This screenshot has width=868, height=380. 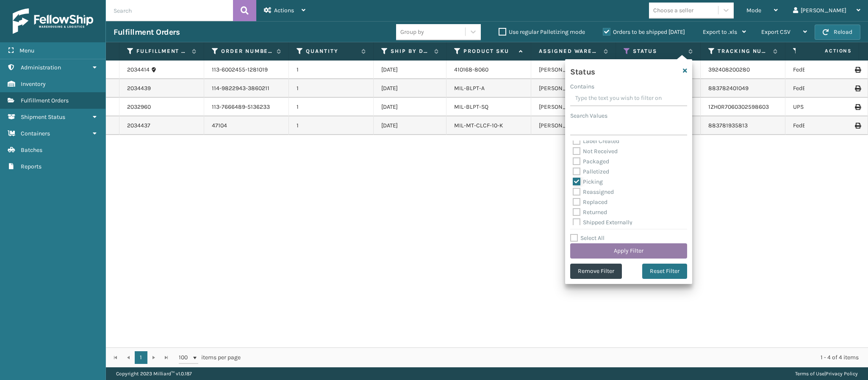 What do you see at coordinates (138, 70) in the screenshot?
I see `a: 2034414` at bounding box center [138, 70].